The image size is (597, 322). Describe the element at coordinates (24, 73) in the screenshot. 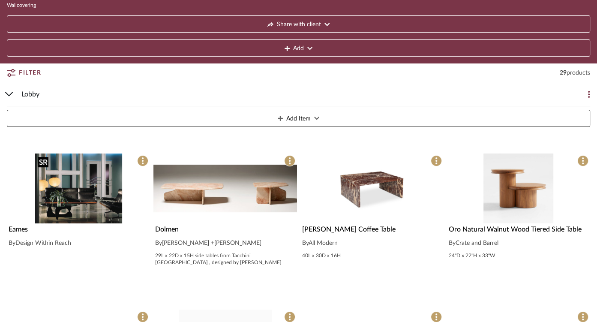

I see `button: Filter` at that location.